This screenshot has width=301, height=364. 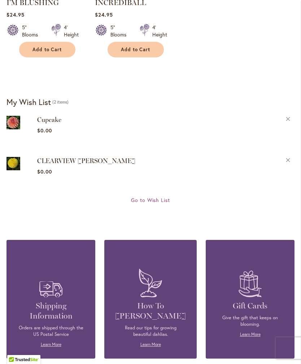 What do you see at coordinates (29, 102) in the screenshot?
I see `strong: My Wish List` at bounding box center [29, 102].